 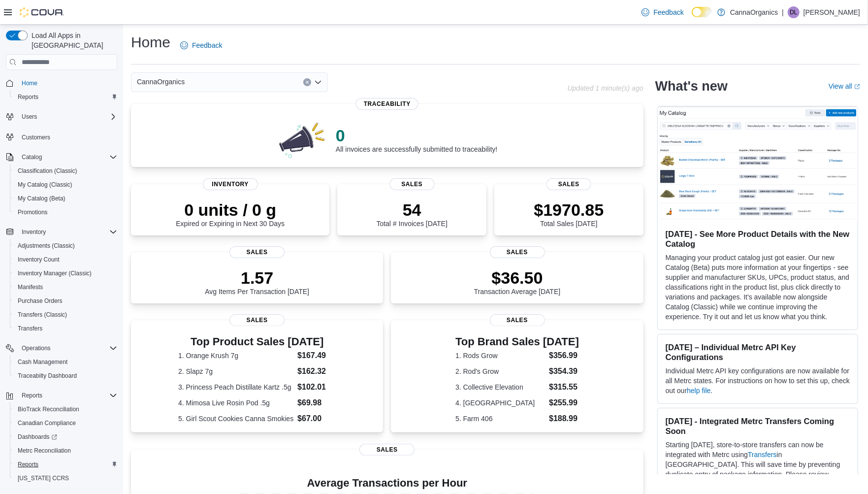 I want to click on button: Clear input, so click(x=307, y=82).